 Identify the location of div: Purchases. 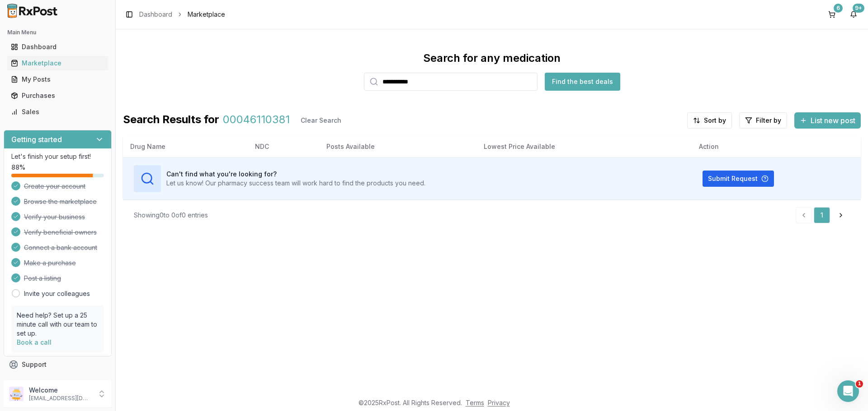
(57, 96).